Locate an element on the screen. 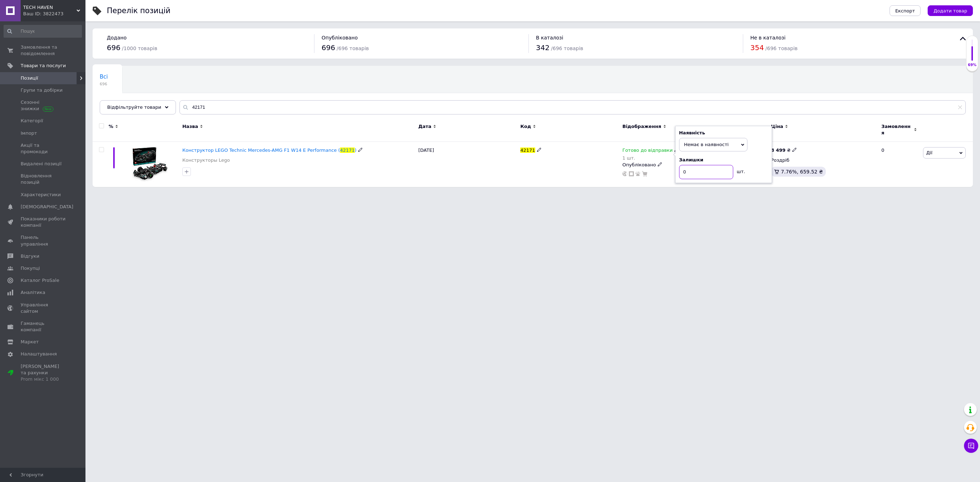  span: В каталозі is located at coordinates (549, 37).